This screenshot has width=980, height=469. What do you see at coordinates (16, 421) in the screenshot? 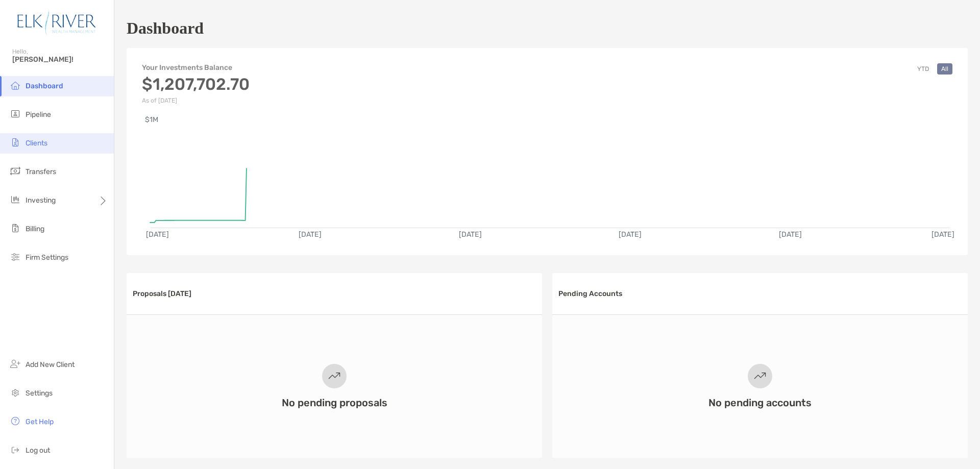
I see `img: get-help icon` at bounding box center [16, 421].